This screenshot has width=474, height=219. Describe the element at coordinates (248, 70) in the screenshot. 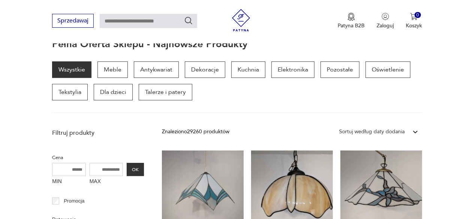

I see `a: Kuchnia` at that location.